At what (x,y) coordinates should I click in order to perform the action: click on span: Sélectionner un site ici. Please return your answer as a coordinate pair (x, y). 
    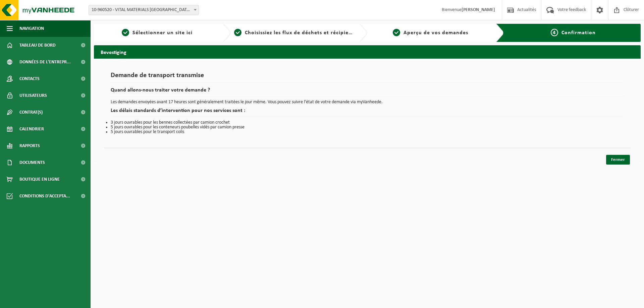
    Looking at the image, I should click on (162, 33).